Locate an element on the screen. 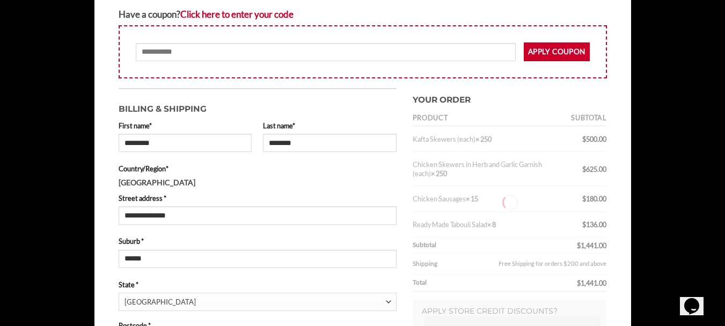 The image size is (725, 326). span: Apply store credit discounts? is located at coordinates (489, 311).